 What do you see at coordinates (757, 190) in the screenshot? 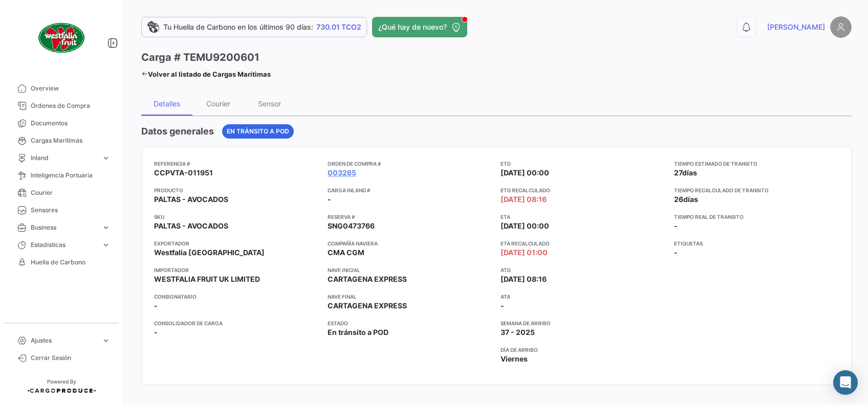
I see `app-card-info-title: Tiempo recalculado de transito` at bounding box center [757, 190].